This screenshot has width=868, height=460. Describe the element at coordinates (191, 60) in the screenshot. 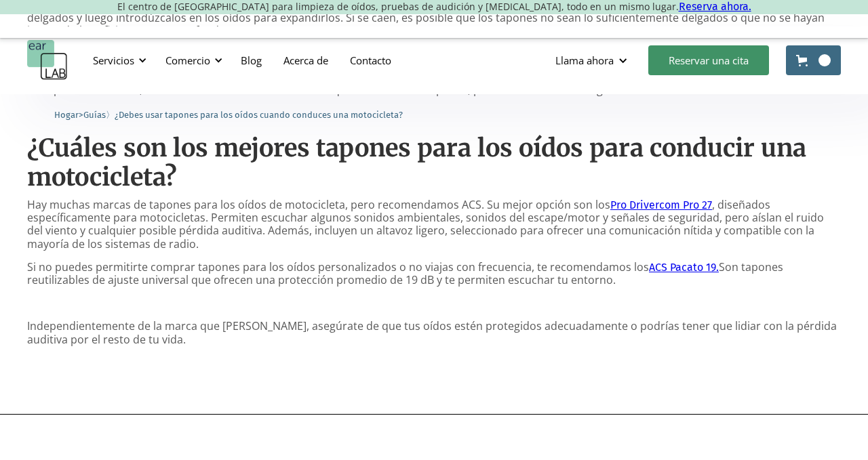

I see `div: Comercio` at that location.